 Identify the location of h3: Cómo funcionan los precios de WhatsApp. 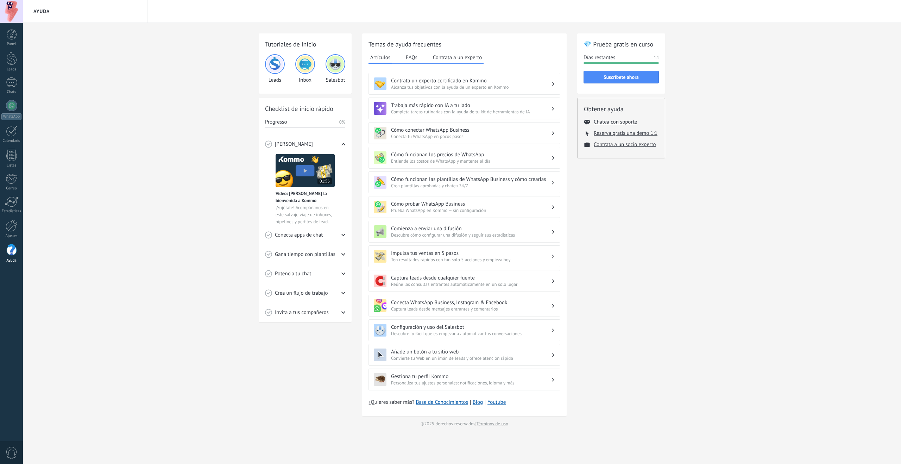
(471, 155).